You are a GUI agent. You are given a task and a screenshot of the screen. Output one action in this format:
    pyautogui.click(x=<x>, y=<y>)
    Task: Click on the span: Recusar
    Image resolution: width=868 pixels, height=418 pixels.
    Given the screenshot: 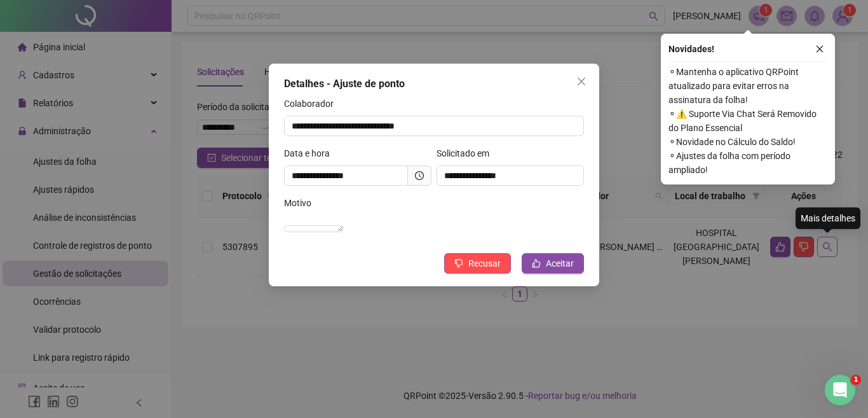 What is the action you would take?
    pyautogui.click(x=484, y=263)
    